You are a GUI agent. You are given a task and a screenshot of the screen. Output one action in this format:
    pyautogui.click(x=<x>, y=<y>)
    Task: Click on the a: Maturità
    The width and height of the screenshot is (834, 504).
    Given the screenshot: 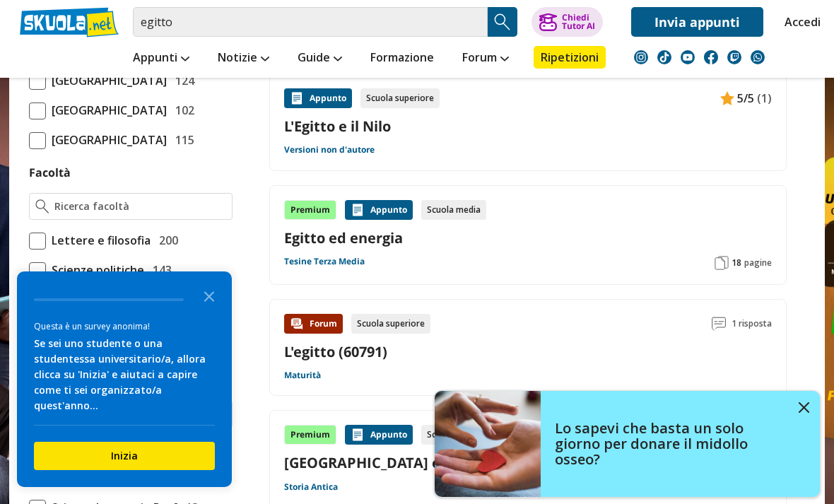 What is the action you would take?
    pyautogui.click(x=302, y=376)
    